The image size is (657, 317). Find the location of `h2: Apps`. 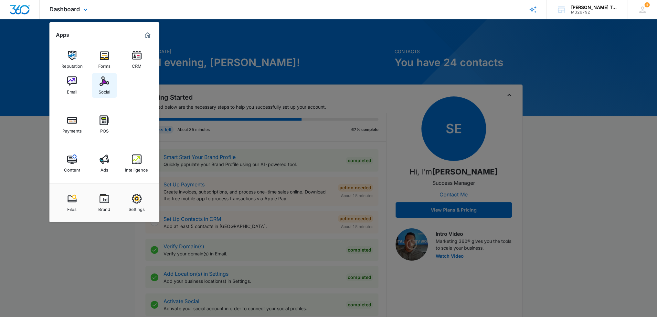

h2: Apps is located at coordinates (62, 35).